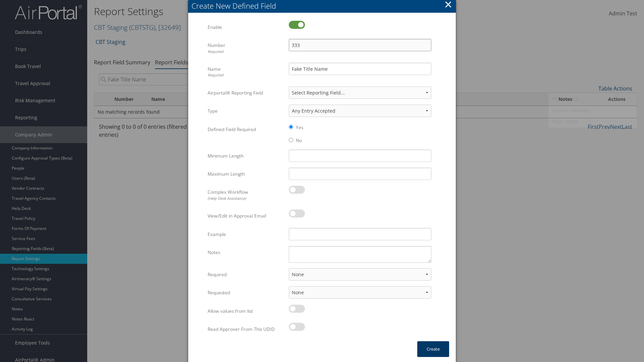 This screenshot has height=362, width=644. What do you see at coordinates (246, 253) in the screenshot?
I see `label: Notes` at bounding box center [246, 253].